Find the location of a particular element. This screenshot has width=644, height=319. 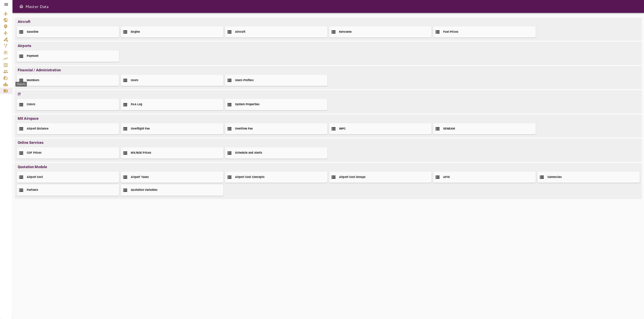

h2: Schedule and Alerts is located at coordinates (248, 153).